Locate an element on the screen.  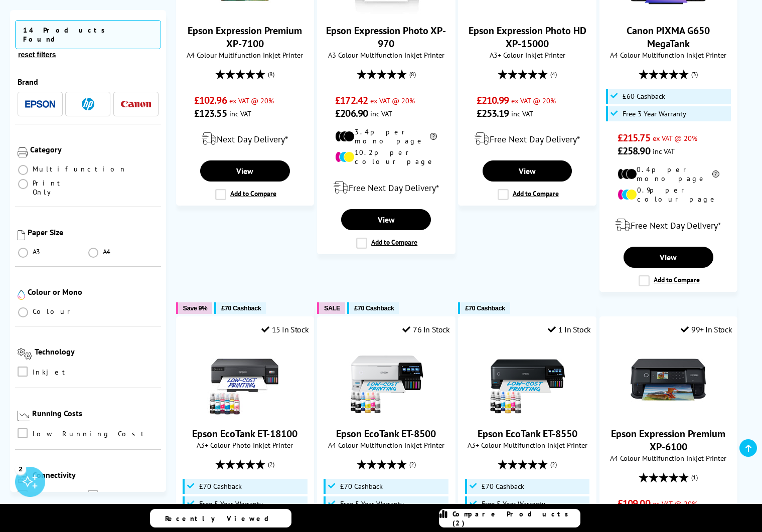
div: Category is located at coordinates (94, 149).